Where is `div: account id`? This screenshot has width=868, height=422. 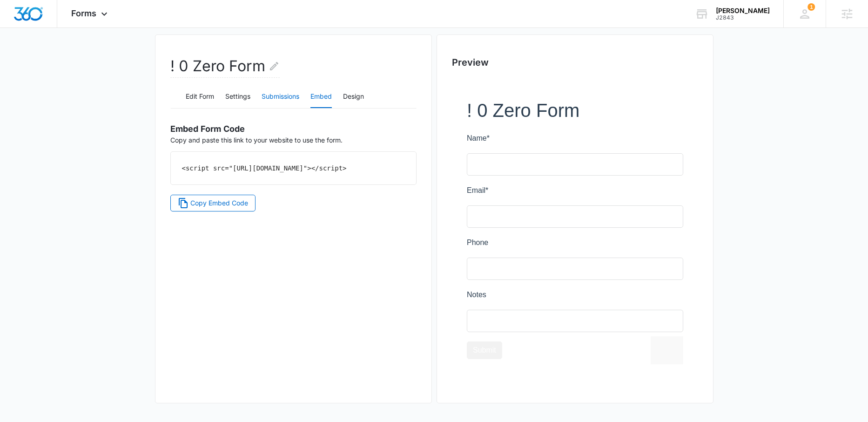
div: account id is located at coordinates (743, 18).